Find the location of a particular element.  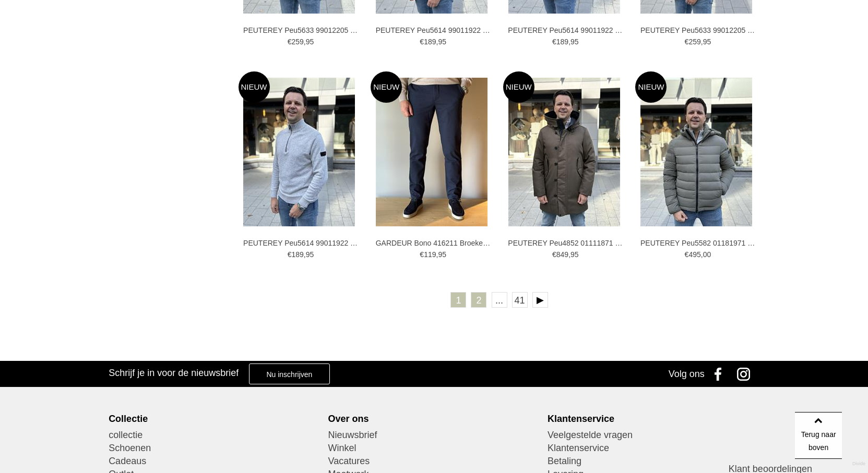

span: 119 is located at coordinates (429, 254).